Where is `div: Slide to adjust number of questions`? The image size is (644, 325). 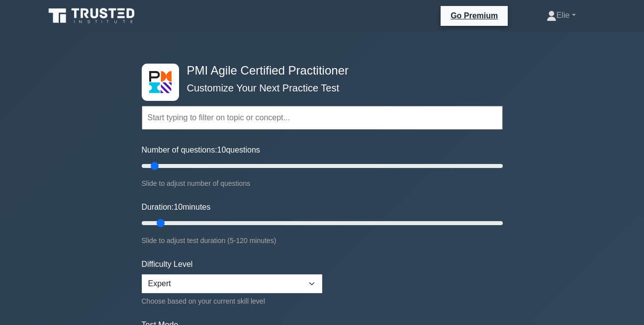
div: Slide to adjust number of questions is located at coordinates (322, 183).